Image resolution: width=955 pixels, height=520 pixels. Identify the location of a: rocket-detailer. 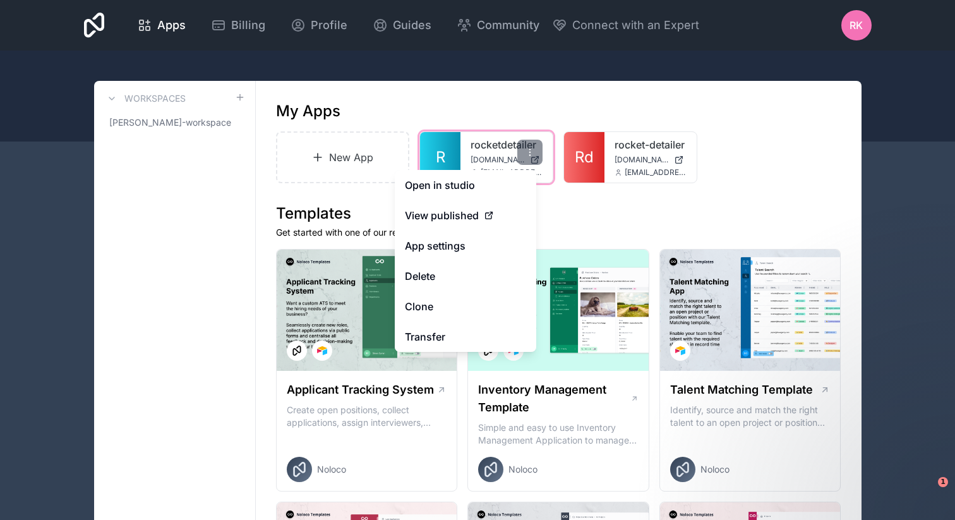
(651, 145).